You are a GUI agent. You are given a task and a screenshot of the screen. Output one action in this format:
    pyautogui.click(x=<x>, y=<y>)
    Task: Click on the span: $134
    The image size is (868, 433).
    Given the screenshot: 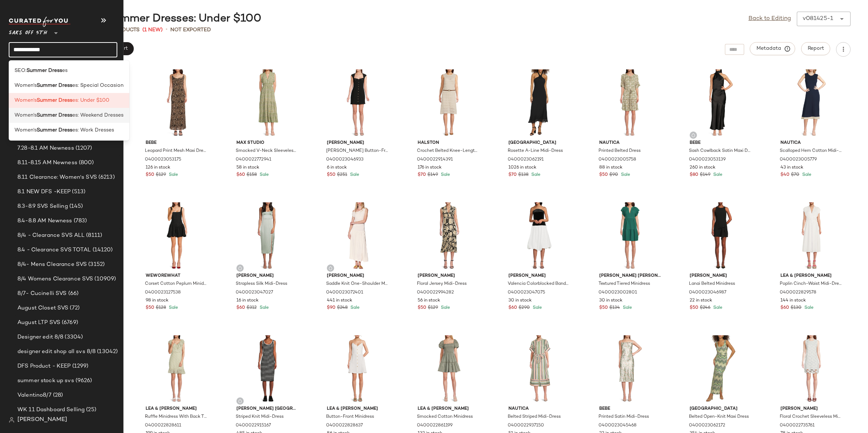 What is the action you would take?
    pyautogui.click(x=615, y=308)
    